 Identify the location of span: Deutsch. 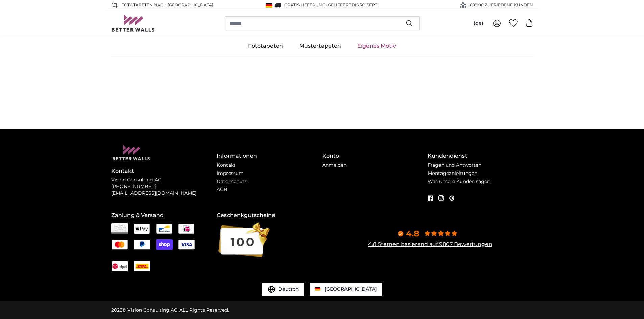
(288, 289).